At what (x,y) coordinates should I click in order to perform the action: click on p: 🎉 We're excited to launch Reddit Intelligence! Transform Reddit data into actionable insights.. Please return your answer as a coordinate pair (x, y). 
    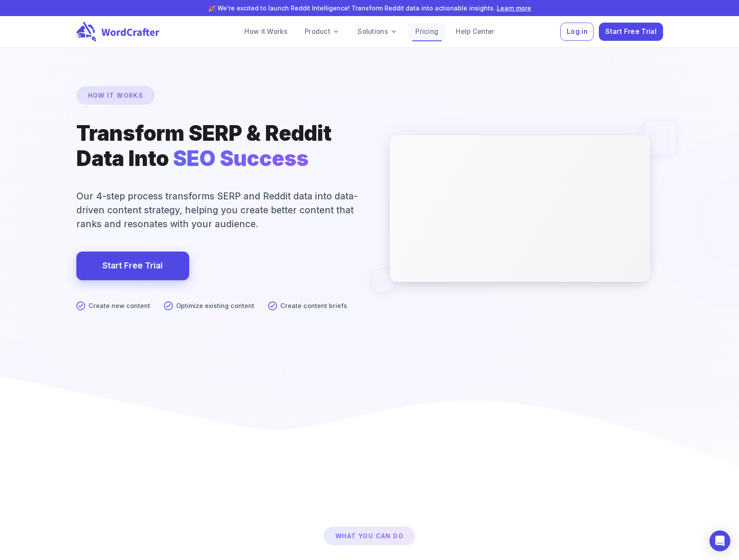
    Looking at the image, I should click on (370, 8).